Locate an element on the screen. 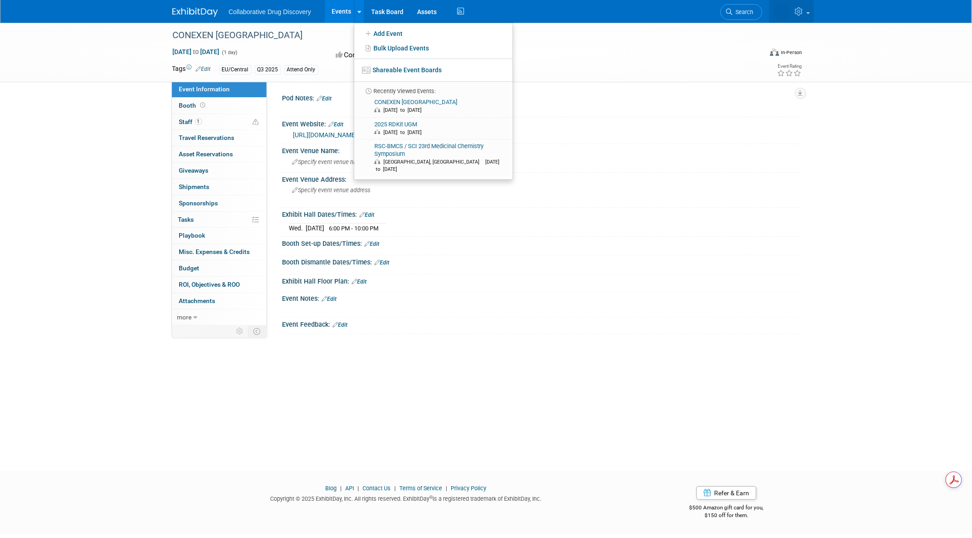 The width and height of the screenshot is (972, 538). div: Event Notes: is located at coordinates (541, 298).